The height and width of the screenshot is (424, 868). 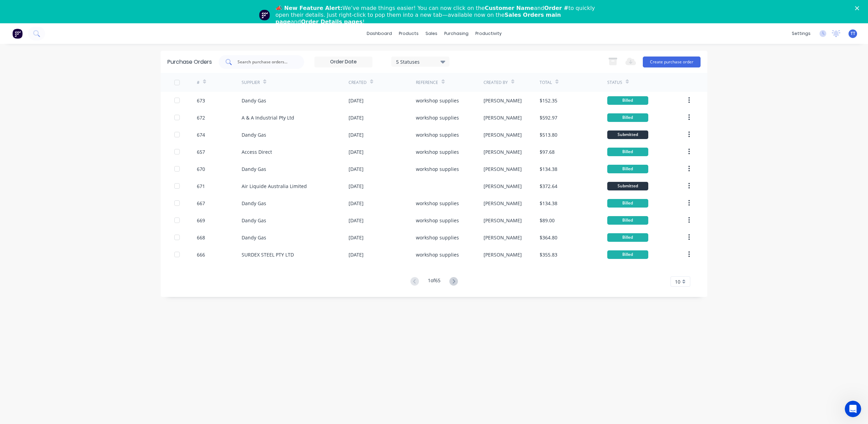 What do you see at coordinates (201, 117) in the screenshot?
I see `div: 672` at bounding box center [201, 117].